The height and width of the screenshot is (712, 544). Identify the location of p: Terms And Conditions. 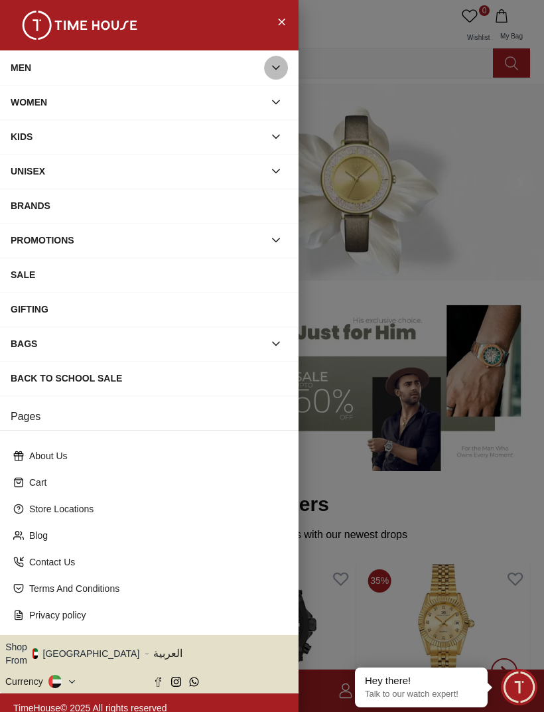
(155, 589).